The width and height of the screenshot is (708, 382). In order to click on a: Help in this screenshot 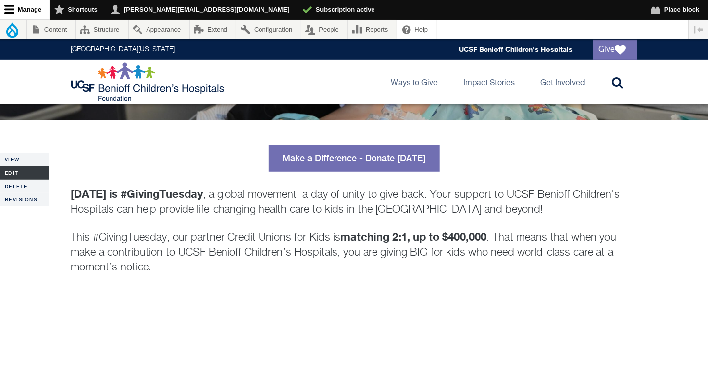, I will do `click(417, 29)`.